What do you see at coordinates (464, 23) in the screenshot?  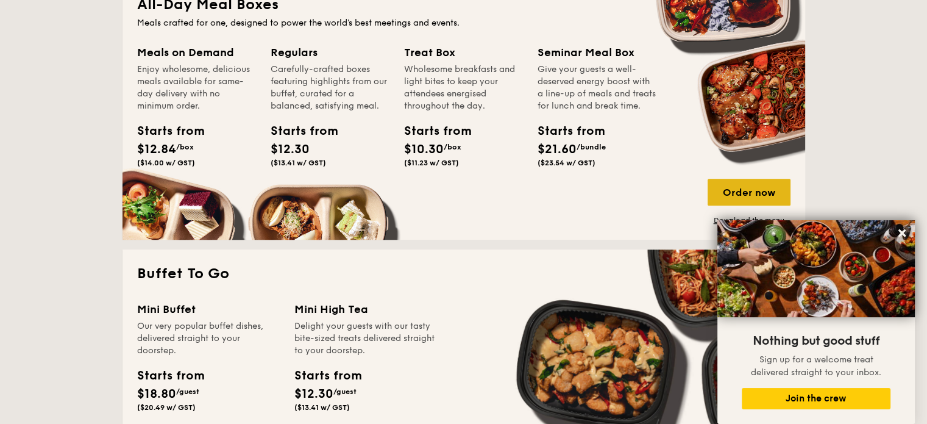 I see `div: Meals crafted for one, designed to power the world's best meetings and events.` at bounding box center [464, 23].